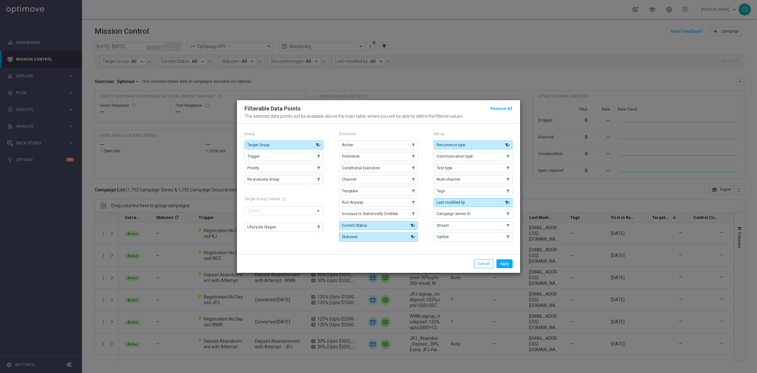  Describe the element at coordinates (253, 156) in the screenshot. I see `span: Trigger` at that location.